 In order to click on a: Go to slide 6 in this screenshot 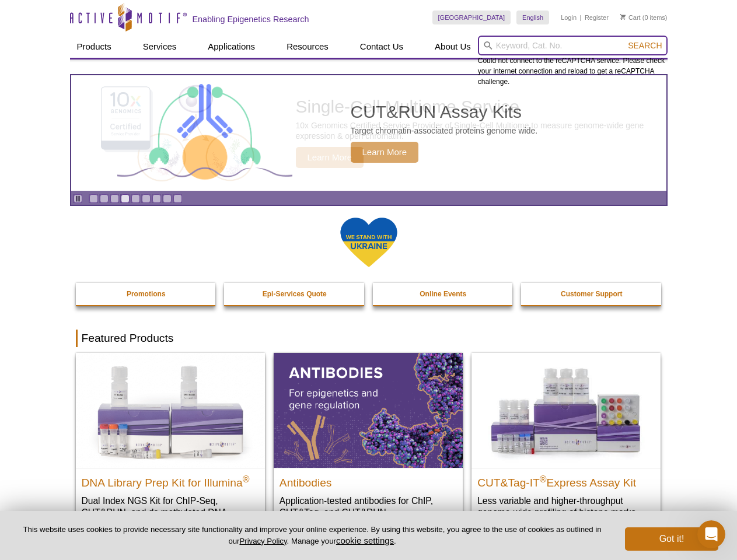, I will do `click(146, 199)`.